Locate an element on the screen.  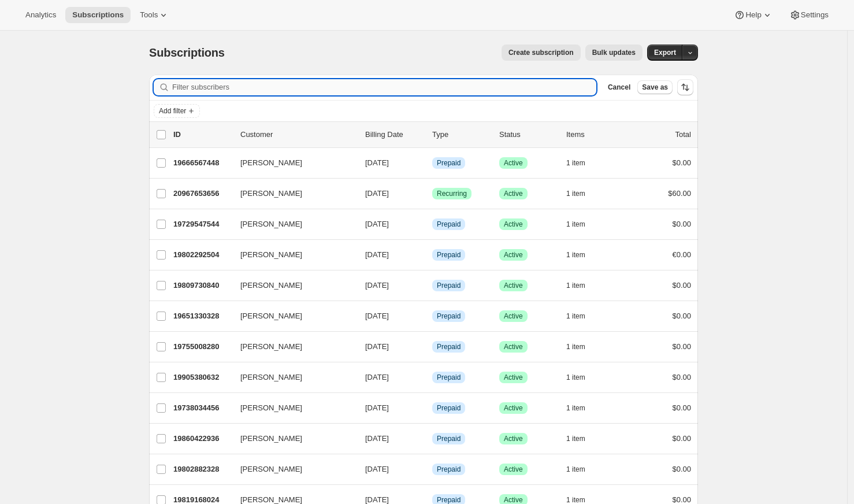
div: IDCustomerBilling DateTypeStatusItemsTotal is located at coordinates (432, 135).